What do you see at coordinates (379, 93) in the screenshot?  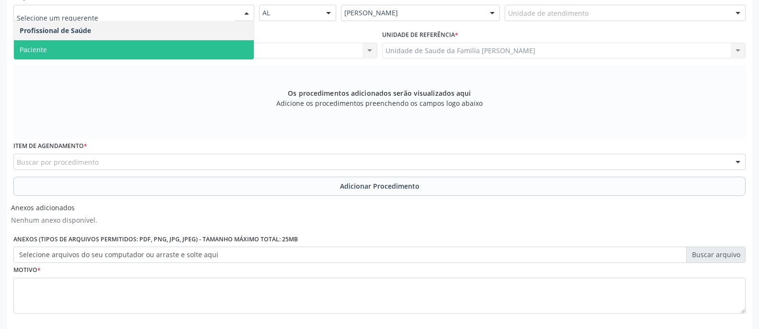 I see `span: Os procedimentos adicionados serão visualizados aqui` at bounding box center [379, 93].